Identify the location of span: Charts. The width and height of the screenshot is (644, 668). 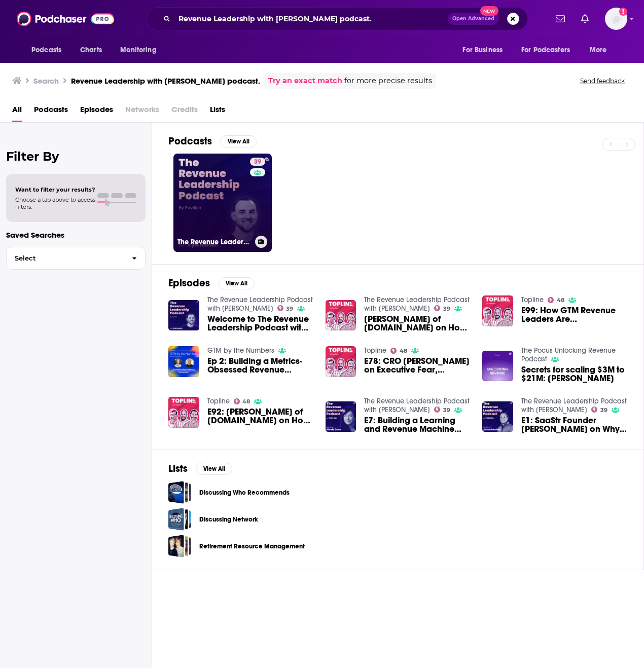
(91, 50).